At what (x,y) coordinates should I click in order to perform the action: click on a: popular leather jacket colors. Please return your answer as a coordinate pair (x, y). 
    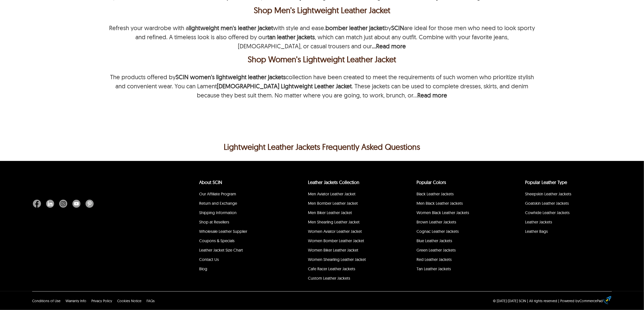
    Looking at the image, I should click on (431, 182).